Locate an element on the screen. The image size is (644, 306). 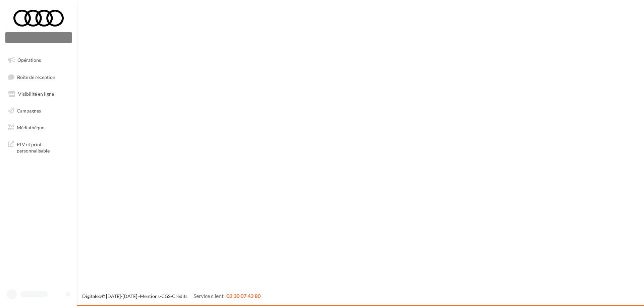
a: Crédits is located at coordinates (180, 296).